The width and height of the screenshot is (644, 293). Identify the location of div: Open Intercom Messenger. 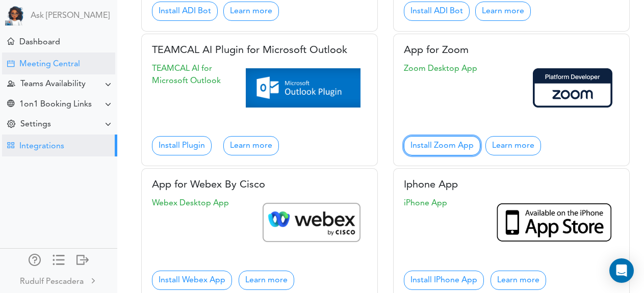
(622, 271).